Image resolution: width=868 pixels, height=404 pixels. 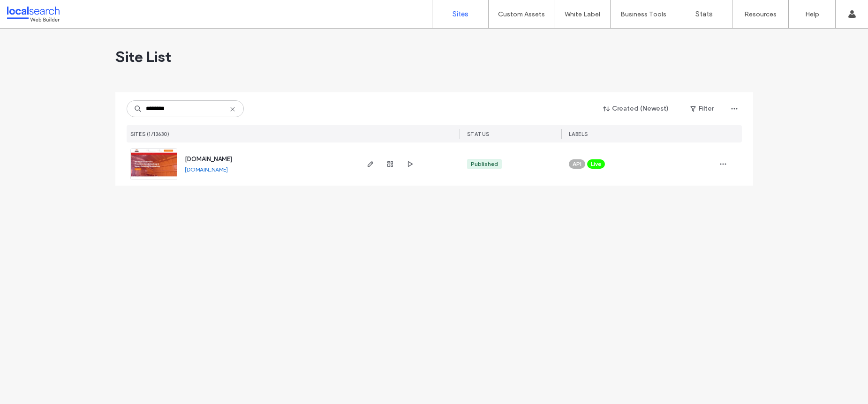 What do you see at coordinates (521, 14) in the screenshot?
I see `label: Custom Assets` at bounding box center [521, 14].